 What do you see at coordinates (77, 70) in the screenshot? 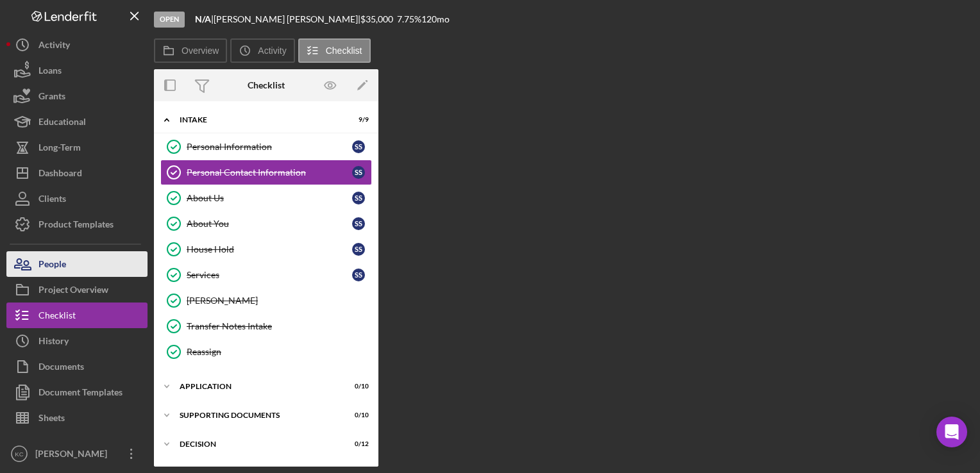
I see `button: Loans` at bounding box center [77, 70].